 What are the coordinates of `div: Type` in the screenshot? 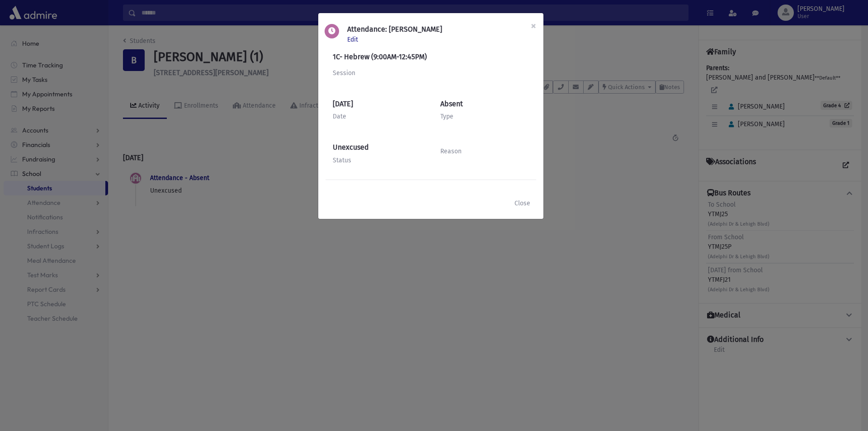 It's located at (485, 116).